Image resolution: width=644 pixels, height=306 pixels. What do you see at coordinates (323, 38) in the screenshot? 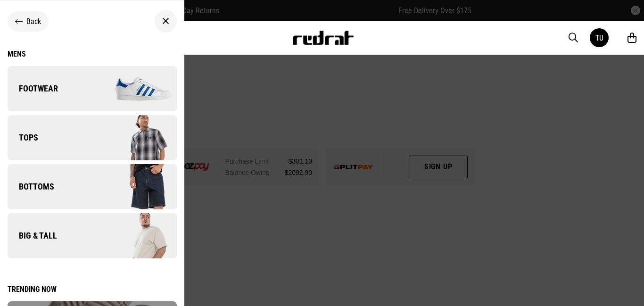
I see `img: Redrat logo` at bounding box center [323, 38].